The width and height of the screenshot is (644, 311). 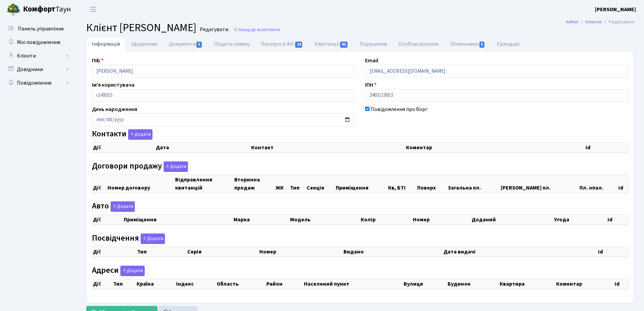 I want to click on label: Посвідчення, so click(x=128, y=239).